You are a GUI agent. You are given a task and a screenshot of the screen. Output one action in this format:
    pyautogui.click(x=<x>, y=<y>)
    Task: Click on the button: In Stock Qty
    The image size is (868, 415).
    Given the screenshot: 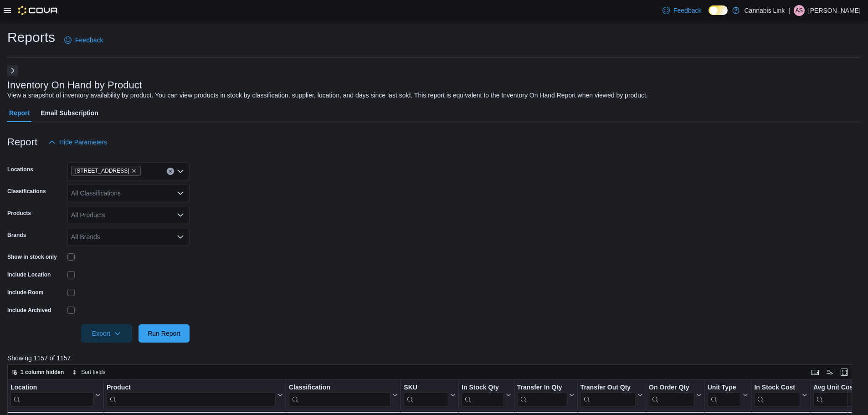 What is the action you would take?
    pyautogui.click(x=486, y=395)
    